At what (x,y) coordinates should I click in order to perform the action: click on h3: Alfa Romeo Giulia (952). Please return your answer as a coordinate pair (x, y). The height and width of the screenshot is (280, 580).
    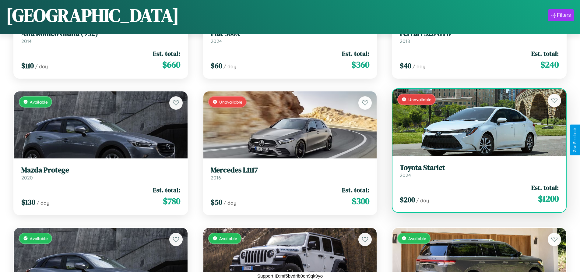
    Looking at the image, I should click on (101, 33).